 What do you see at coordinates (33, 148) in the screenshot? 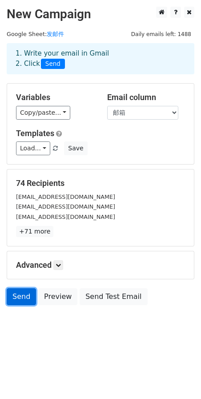
I see `a: Load...` at bounding box center [33, 148].